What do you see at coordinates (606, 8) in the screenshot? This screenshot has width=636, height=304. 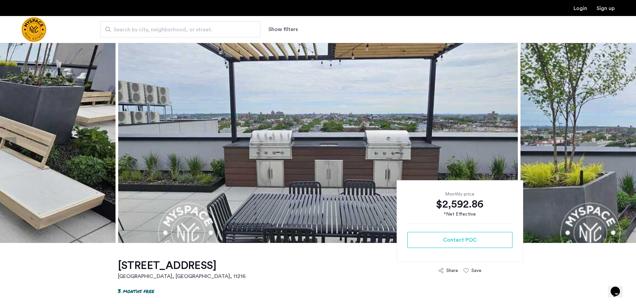 I see `a: Registration` at bounding box center [606, 8].